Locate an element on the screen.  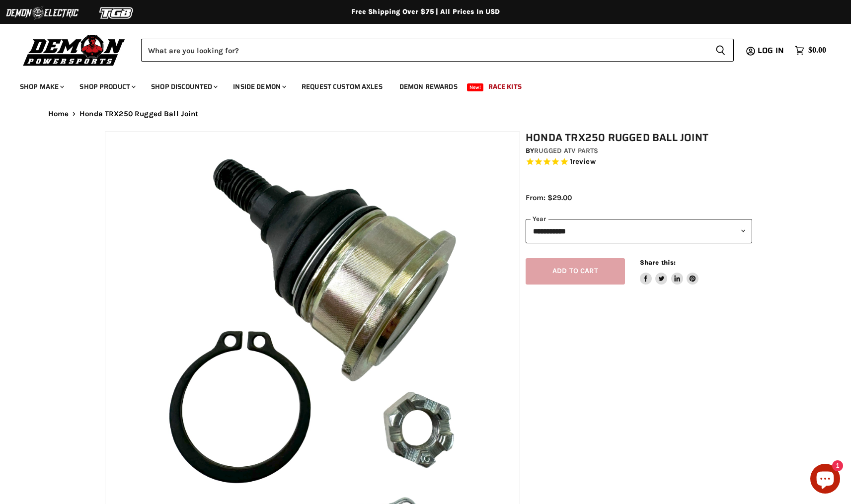
ul: Main menu is located at coordinates (418, 84).